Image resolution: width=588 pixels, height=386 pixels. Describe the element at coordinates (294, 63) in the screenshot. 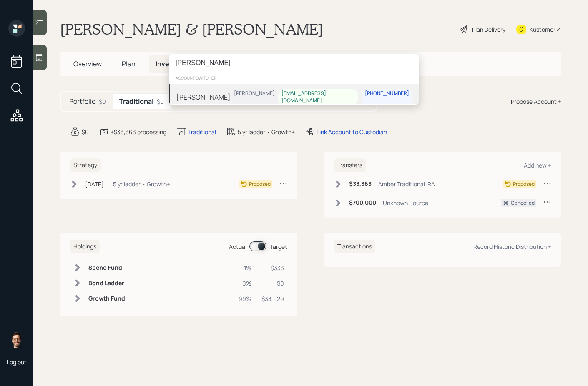

I see `input: Type a command or search…` at that location.